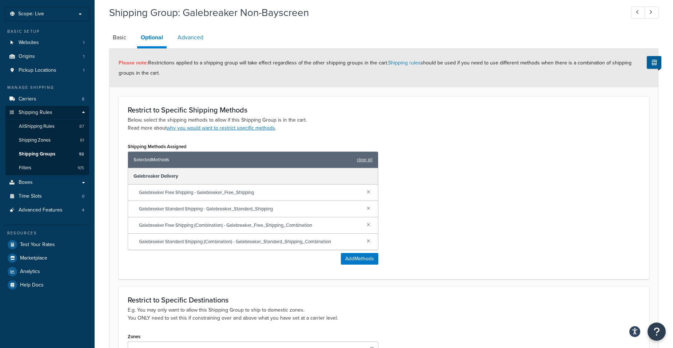 Image resolution: width=673 pixels, height=348 pixels. I want to click on h3: Restrict to Specific Destinations, so click(384, 300).